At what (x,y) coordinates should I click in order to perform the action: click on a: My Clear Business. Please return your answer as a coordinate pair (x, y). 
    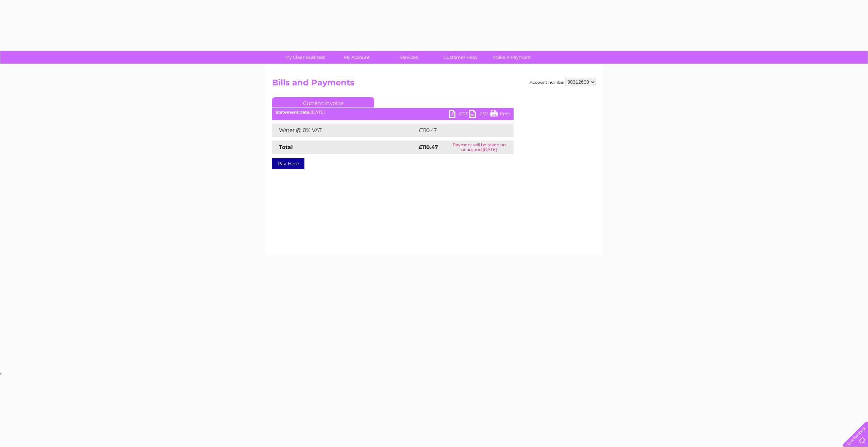
    Looking at the image, I should click on (305, 57).